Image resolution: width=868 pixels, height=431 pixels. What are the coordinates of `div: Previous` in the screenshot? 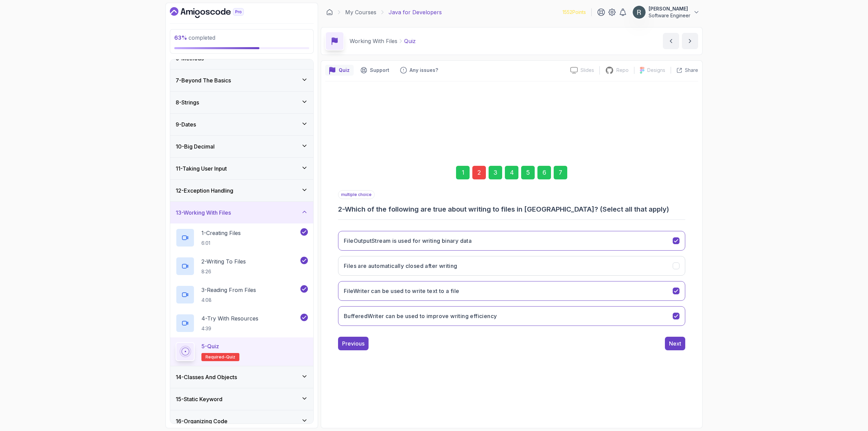 It's located at (354, 344).